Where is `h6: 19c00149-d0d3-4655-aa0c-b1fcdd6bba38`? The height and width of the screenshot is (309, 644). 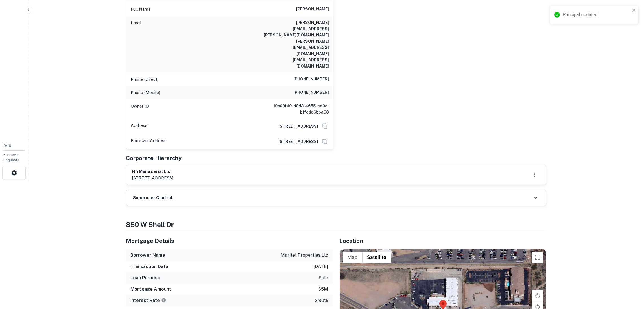
h6: 19c00149-d0d3-4655-aa0c-b1fcdd6bba38 is located at coordinates (296, 109).